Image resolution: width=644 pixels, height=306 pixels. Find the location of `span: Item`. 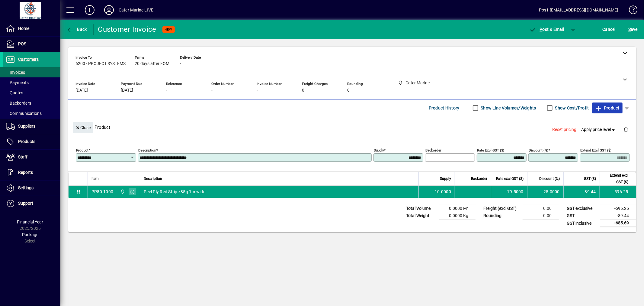

span: Item is located at coordinates (95, 179).